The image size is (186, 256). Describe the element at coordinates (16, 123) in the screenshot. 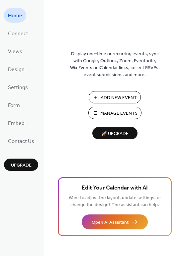

I see `a: Embed` at that location.